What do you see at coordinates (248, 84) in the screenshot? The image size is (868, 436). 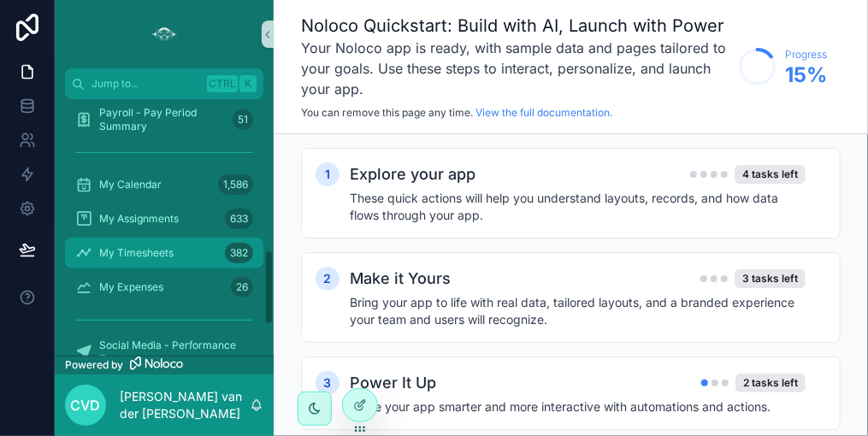 I see `span: K` at bounding box center [248, 84].